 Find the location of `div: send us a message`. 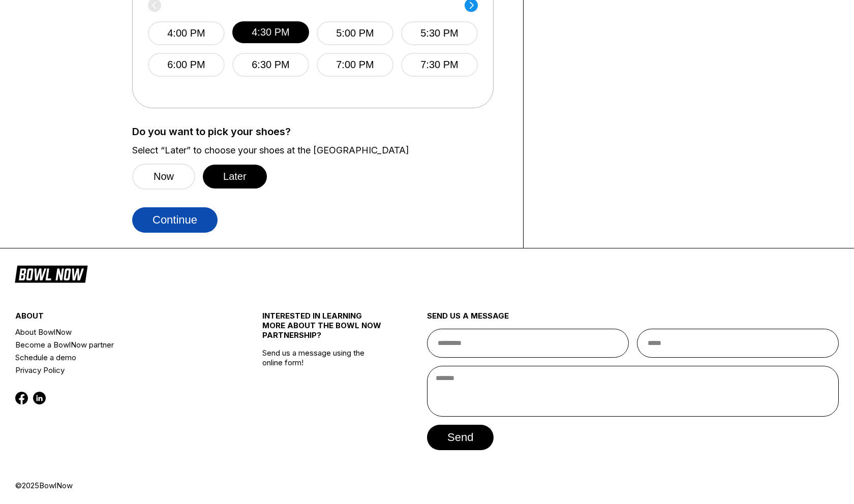

div: send us a message is located at coordinates (633, 319).